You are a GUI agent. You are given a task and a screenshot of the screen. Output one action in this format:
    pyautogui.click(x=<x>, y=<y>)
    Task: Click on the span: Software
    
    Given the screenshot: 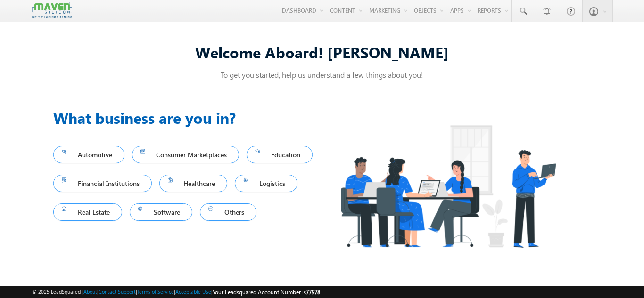 What is the action you would take?
    pyautogui.click(x=161, y=212)
    